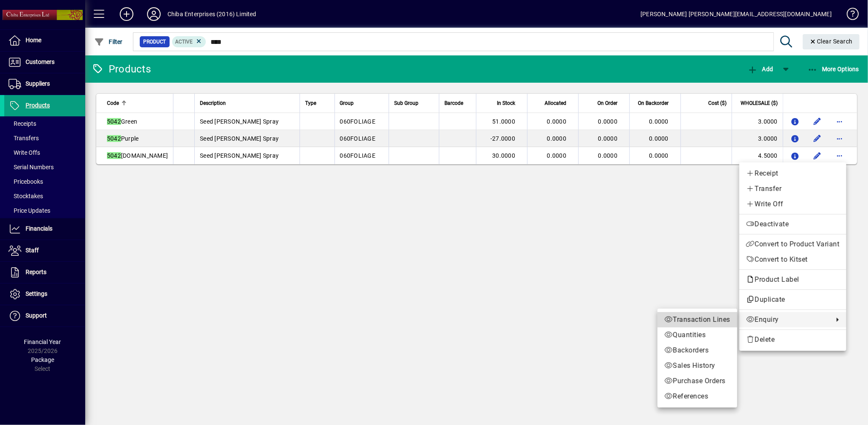 This screenshot has width=868, height=425. Describe the element at coordinates (697, 320) in the screenshot. I see `span: Transaction Lines` at that location.